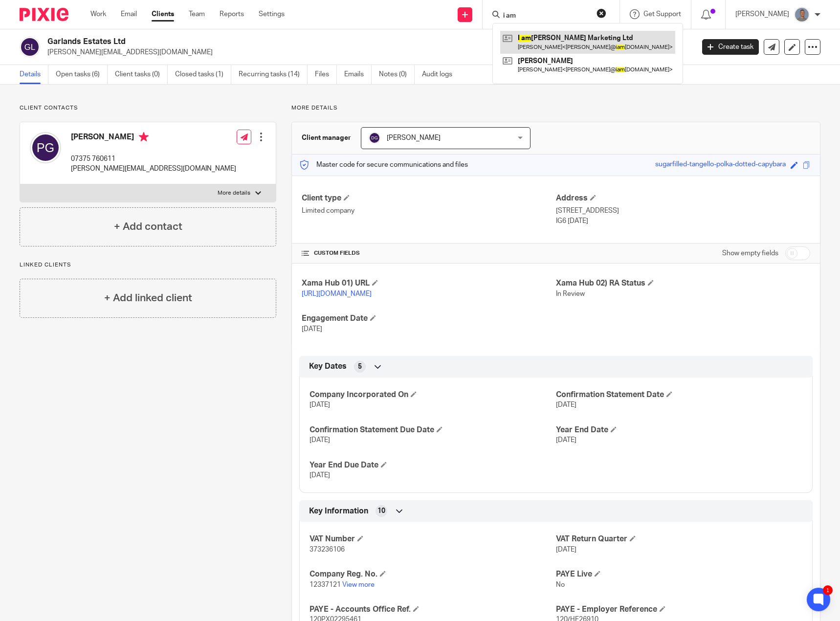 The width and height of the screenshot is (840, 621). I want to click on a: Closed tasks (1), so click(203, 74).